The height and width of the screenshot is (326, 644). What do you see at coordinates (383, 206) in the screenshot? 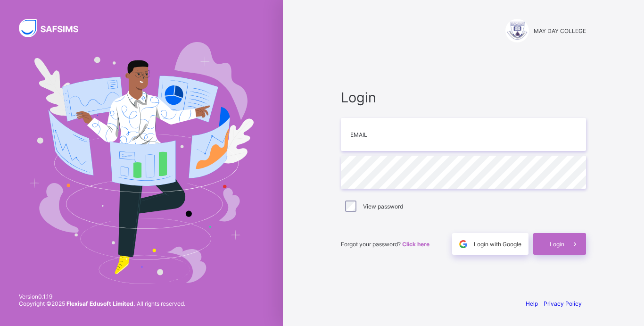
I see `label: View password` at bounding box center [383, 206].